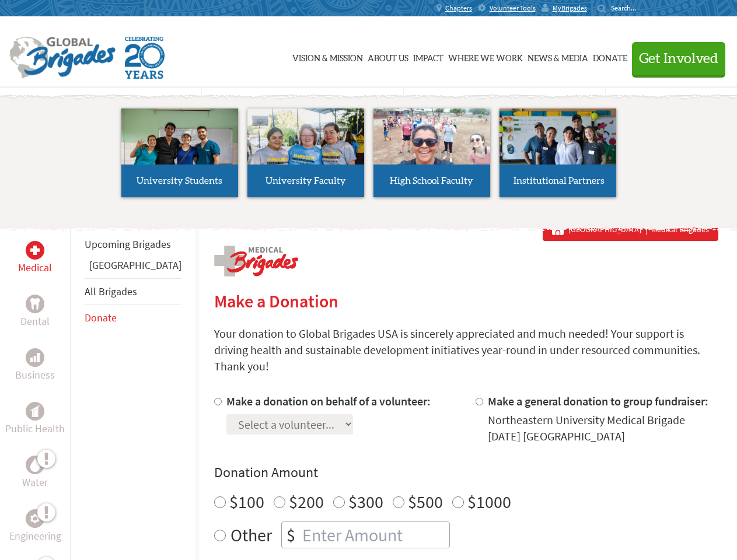 This screenshot has width=737, height=560. Describe the element at coordinates (128, 244) in the screenshot. I see `a: Upcoming Brigades` at that location.